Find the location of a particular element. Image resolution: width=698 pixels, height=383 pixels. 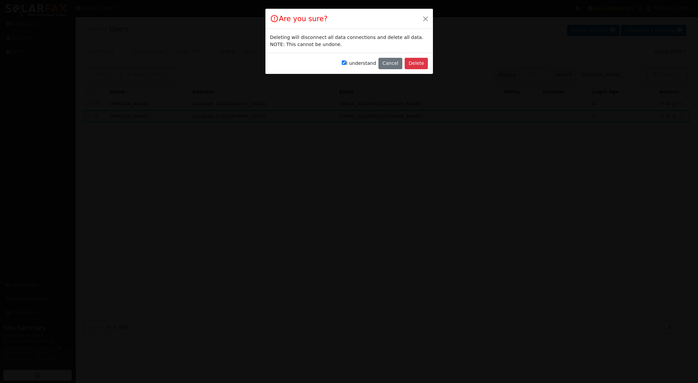

h4: Are you sure? is located at coordinates (299, 19).